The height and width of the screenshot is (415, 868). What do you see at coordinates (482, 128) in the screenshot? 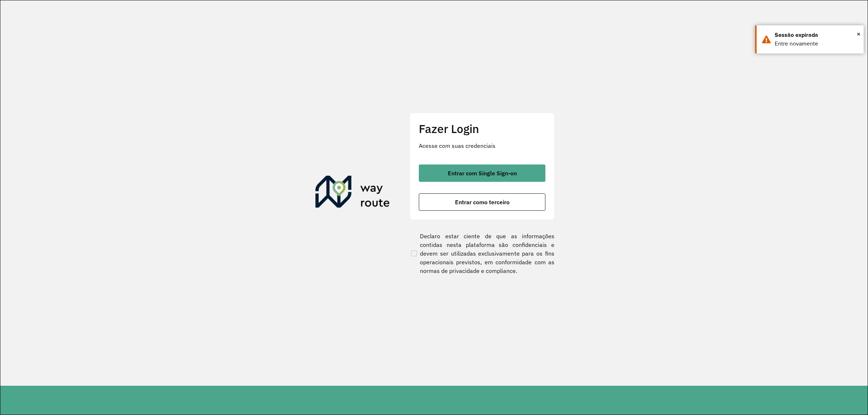
I see `h2: Fazer Login` at bounding box center [482, 128].